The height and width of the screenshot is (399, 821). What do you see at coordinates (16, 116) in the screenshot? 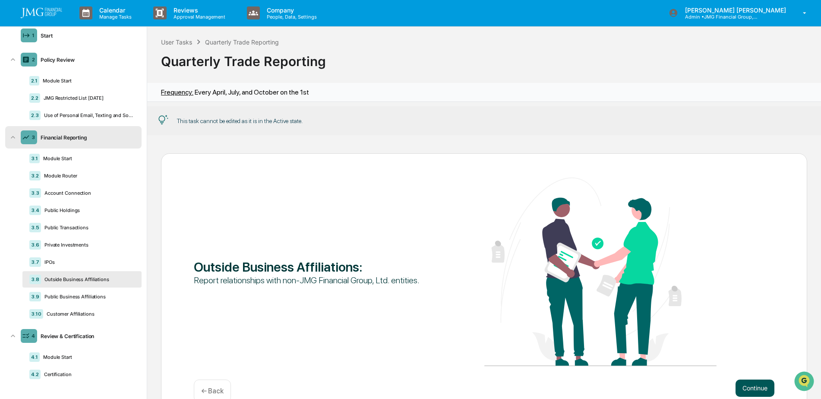
I see `img: Steve.Lennart` at bounding box center [16, 116].